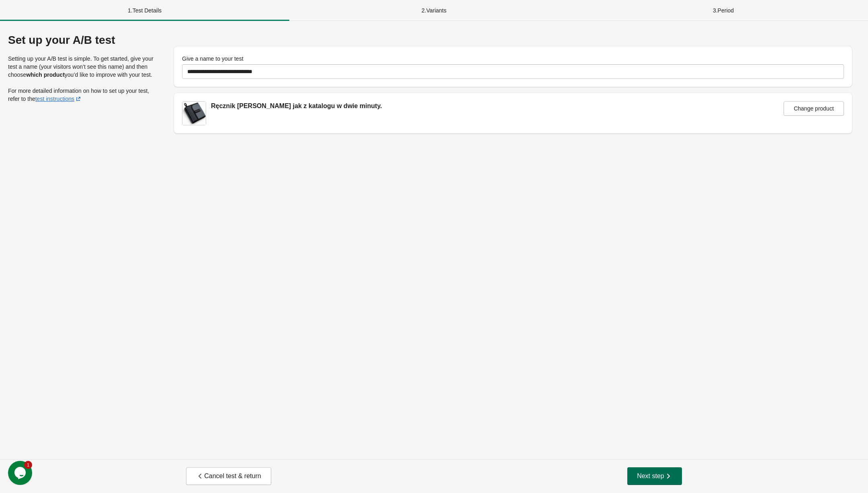 This screenshot has width=868, height=493. Describe the element at coordinates (58, 99) in the screenshot. I see `a: test instructions` at that location.